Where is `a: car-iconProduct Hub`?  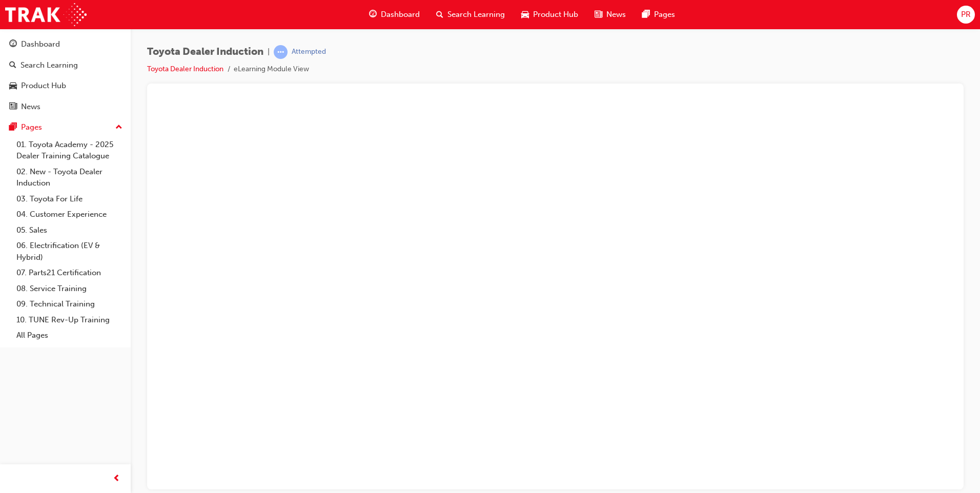
a: car-iconProduct Hub is located at coordinates (549, 14).